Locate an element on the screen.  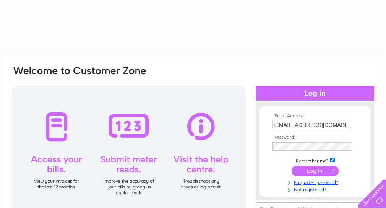
th: Password: is located at coordinates (315, 137).